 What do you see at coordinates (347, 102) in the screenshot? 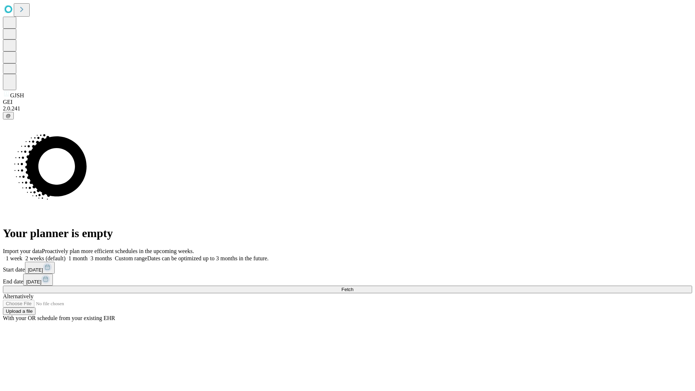
I see `div: GEI` at bounding box center [347, 102].